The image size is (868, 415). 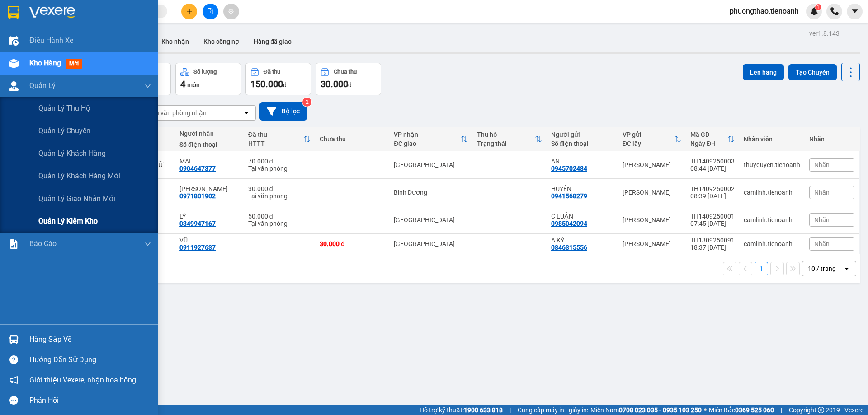 What do you see at coordinates (91, 360) in the screenshot?
I see `div: Hướng dẫn sử dụng` at bounding box center [91, 360].